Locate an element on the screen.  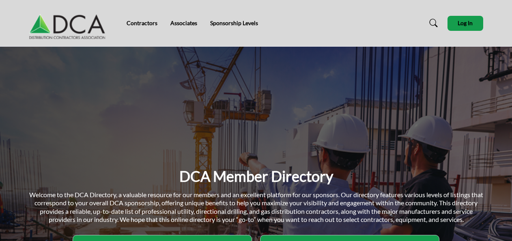
span: Welcome to the DCA Directory, a valuable resource for our members and an excellent platform for o... is located at coordinates (256, 207).